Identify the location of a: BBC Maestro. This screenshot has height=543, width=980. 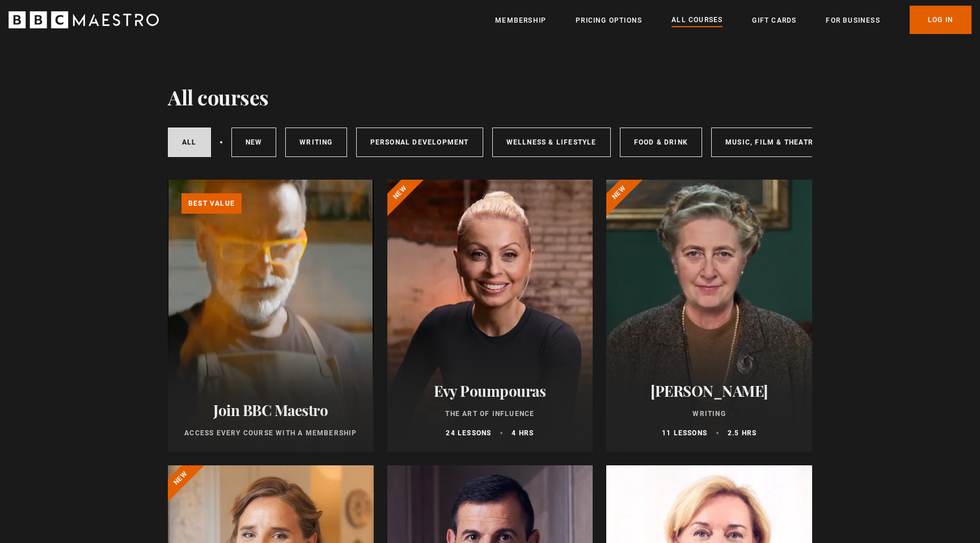
(83, 19).